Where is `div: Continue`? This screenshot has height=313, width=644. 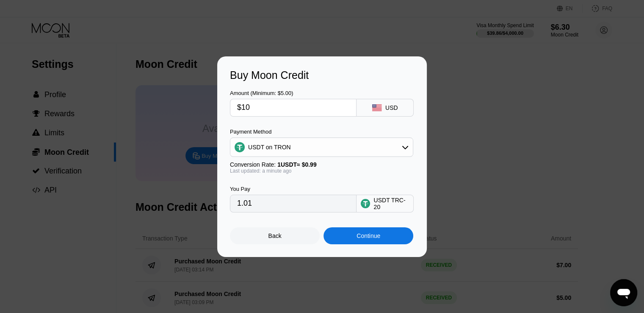
div: Continue is located at coordinates (368, 236).